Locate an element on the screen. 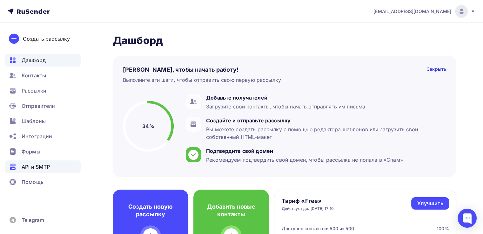 The width and height of the screenshot is (483, 234). a: Отправители is located at coordinates (43, 106).